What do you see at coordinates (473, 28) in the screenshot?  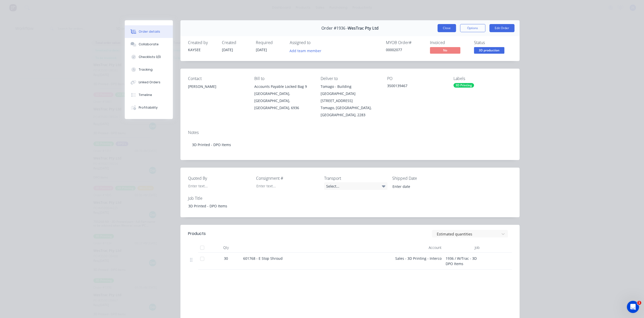 I see `button: Options` at bounding box center [473, 28].